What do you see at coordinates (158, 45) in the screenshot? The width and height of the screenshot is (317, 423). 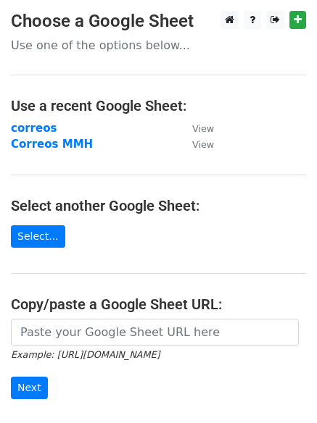 I see `p: Use one of the options below...` at bounding box center [158, 45].